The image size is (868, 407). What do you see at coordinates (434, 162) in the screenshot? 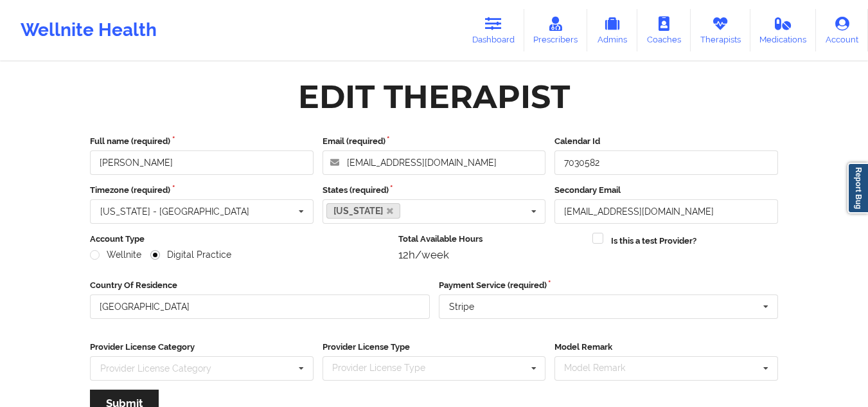
I see `input: Email address` at bounding box center [434, 162].